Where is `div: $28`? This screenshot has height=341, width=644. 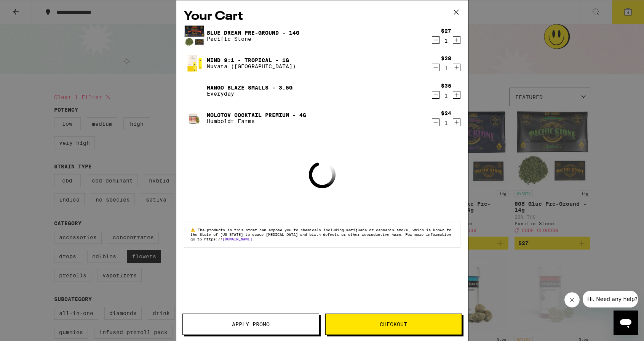 div: $28 is located at coordinates (446, 58).